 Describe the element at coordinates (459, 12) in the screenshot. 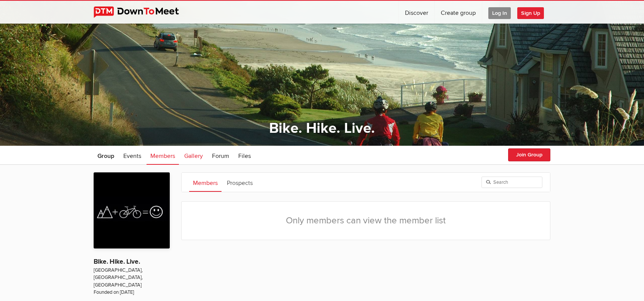

I see `a: Create group` at that location.